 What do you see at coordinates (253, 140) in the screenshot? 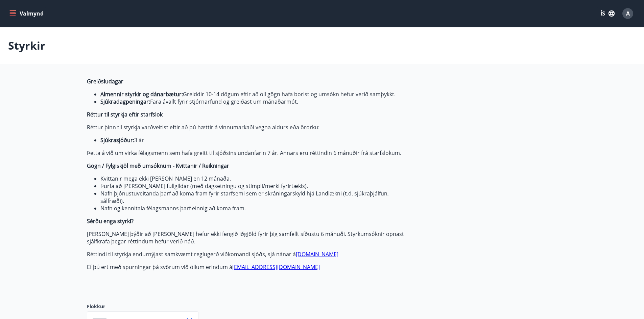
I see `li: 3 ár` at bounding box center [253, 140].